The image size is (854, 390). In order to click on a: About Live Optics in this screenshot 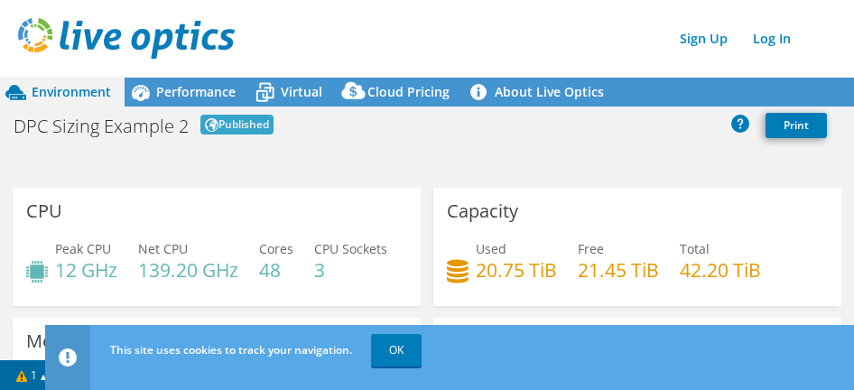, I will do `click(540, 92)`.